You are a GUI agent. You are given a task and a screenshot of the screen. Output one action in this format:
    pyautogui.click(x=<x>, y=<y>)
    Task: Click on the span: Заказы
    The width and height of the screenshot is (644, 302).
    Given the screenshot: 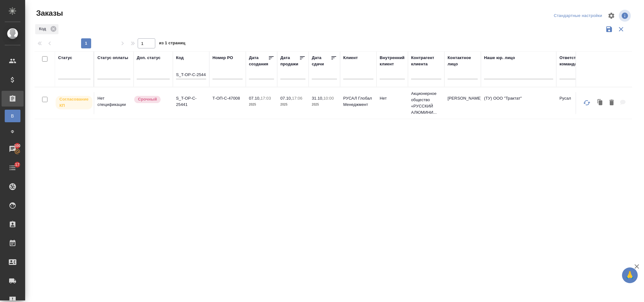 What is the action you would take?
    pyautogui.click(x=49, y=13)
    